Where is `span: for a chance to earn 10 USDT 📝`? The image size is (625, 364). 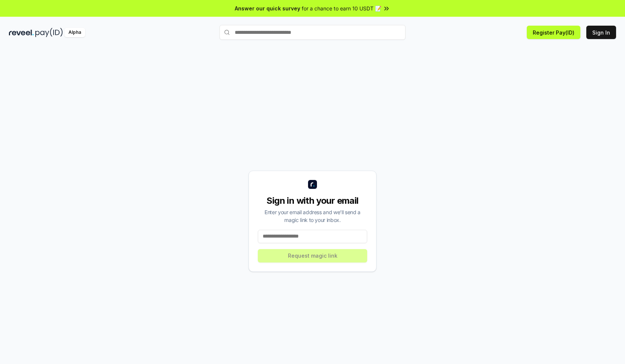 span: for a chance to earn 10 USDT 📝 is located at coordinates (341, 8).